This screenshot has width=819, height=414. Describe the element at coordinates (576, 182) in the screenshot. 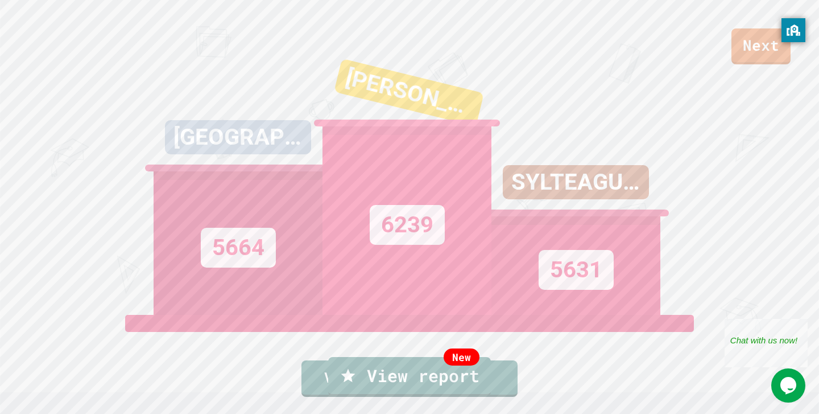

I see `div: SYLTEAGURK` at that location.